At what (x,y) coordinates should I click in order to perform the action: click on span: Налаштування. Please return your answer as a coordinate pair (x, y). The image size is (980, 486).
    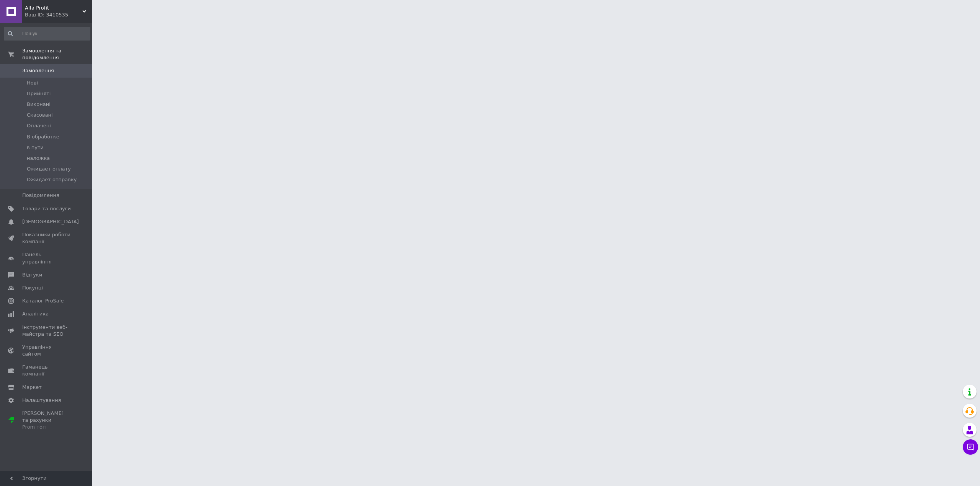
    Looking at the image, I should click on (42, 400).